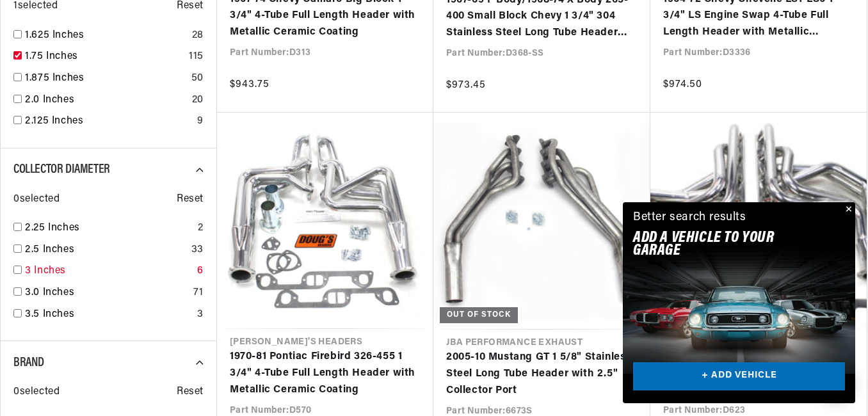 The height and width of the screenshot is (416, 868). I want to click on h2: Add A VEHICLE to your garage, so click(722, 245).